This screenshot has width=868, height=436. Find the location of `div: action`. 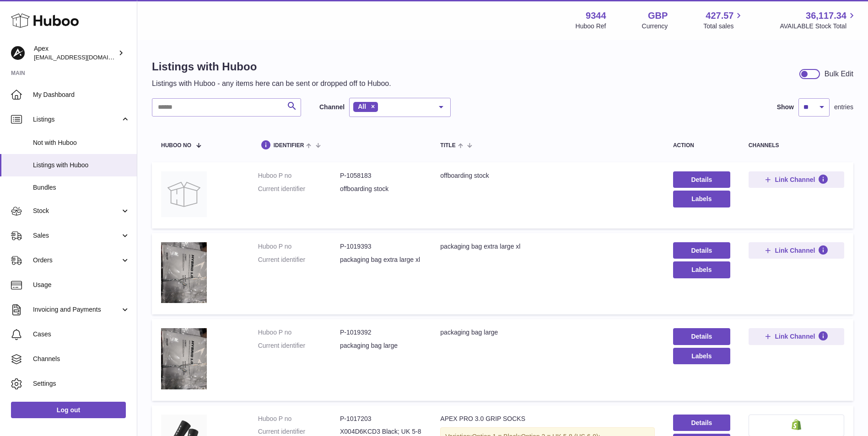

div: action is located at coordinates (701, 146).